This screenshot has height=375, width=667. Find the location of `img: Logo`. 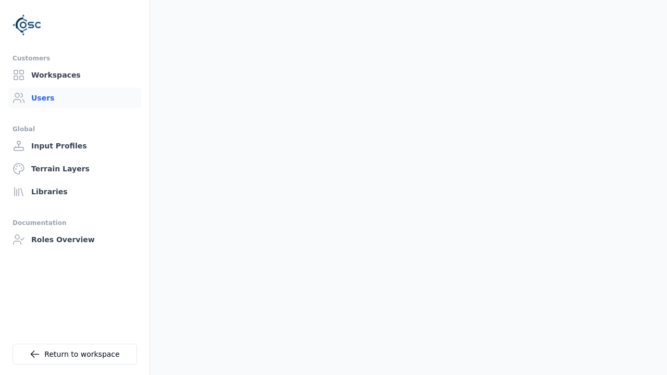

img: Logo is located at coordinates (27, 25).